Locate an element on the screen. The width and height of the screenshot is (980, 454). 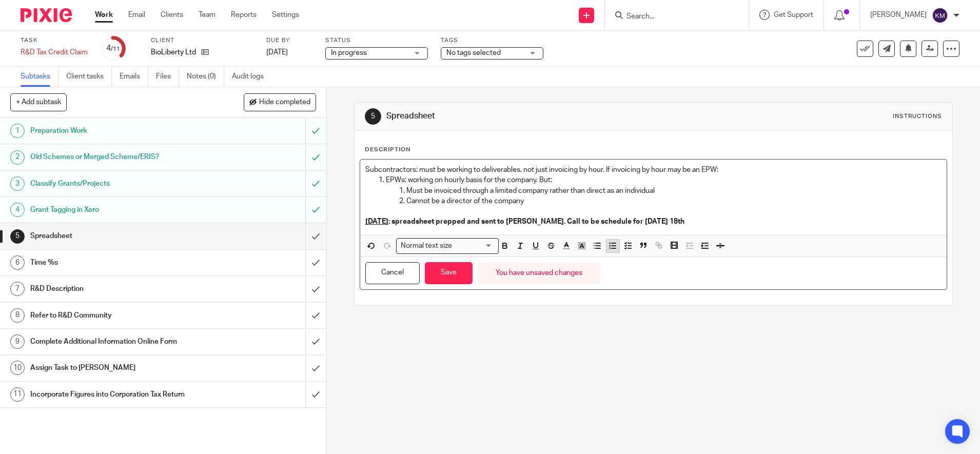
div: 8 is located at coordinates (17, 315).